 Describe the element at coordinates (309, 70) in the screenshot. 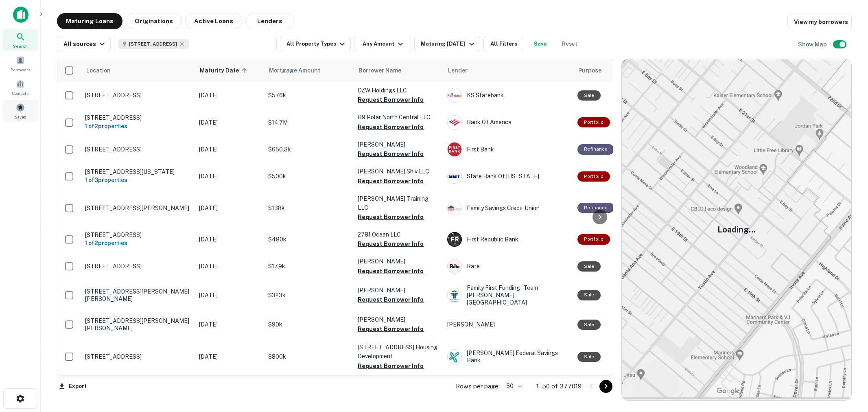

I see `th: Mortgage Amount` at that location.